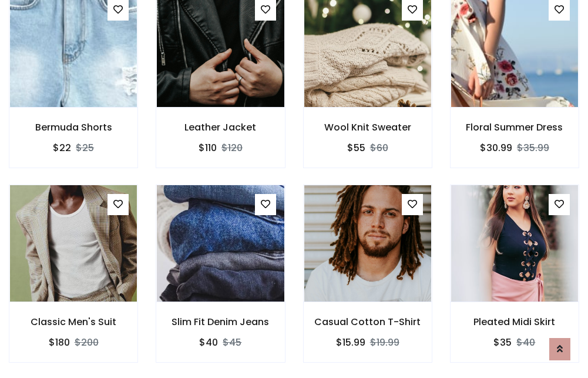 The width and height of the screenshot is (588, 378). I want to click on h6: Floral Summer Dress, so click(515, 127).